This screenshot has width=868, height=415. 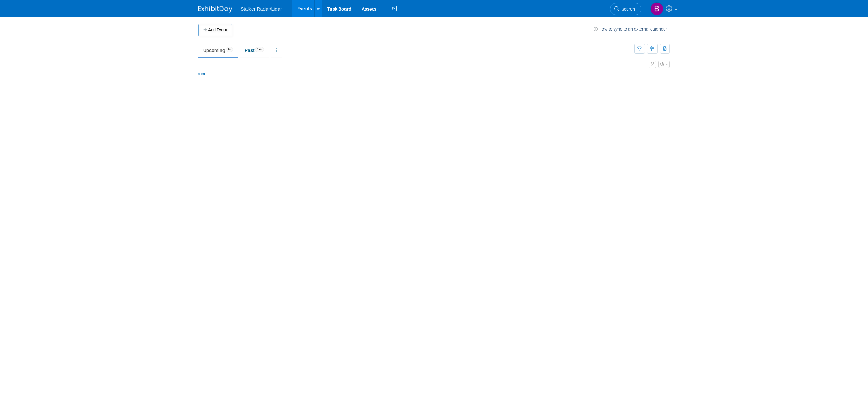 I want to click on span: 46, so click(x=229, y=49).